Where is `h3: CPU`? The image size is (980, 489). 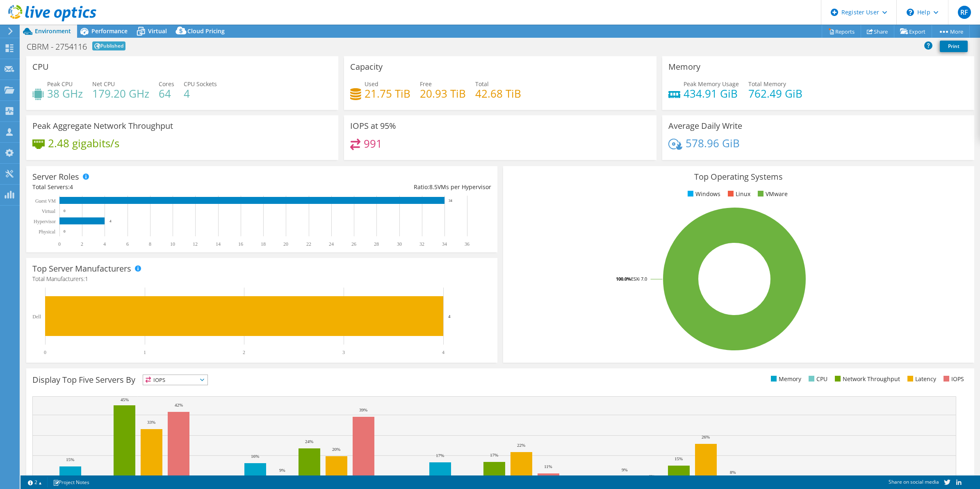 h3: CPU is located at coordinates (41, 67).